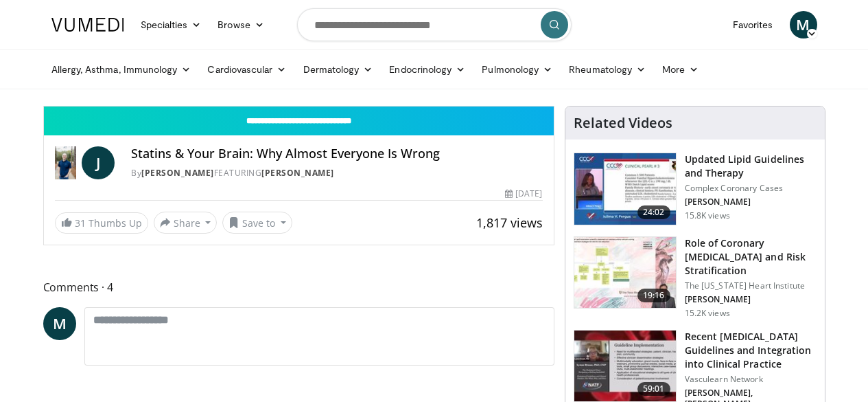 The width and height of the screenshot is (868, 402). What do you see at coordinates (241, 25) in the screenshot?
I see `a: Browse` at bounding box center [241, 25].